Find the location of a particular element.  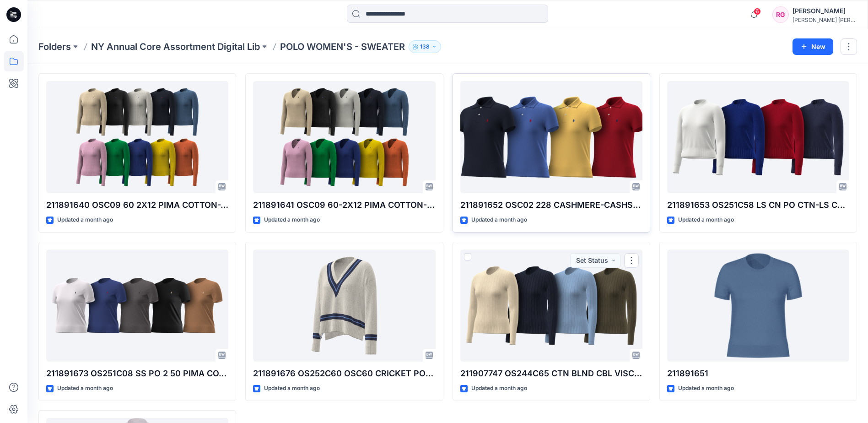

button: 138 is located at coordinates (425, 47).